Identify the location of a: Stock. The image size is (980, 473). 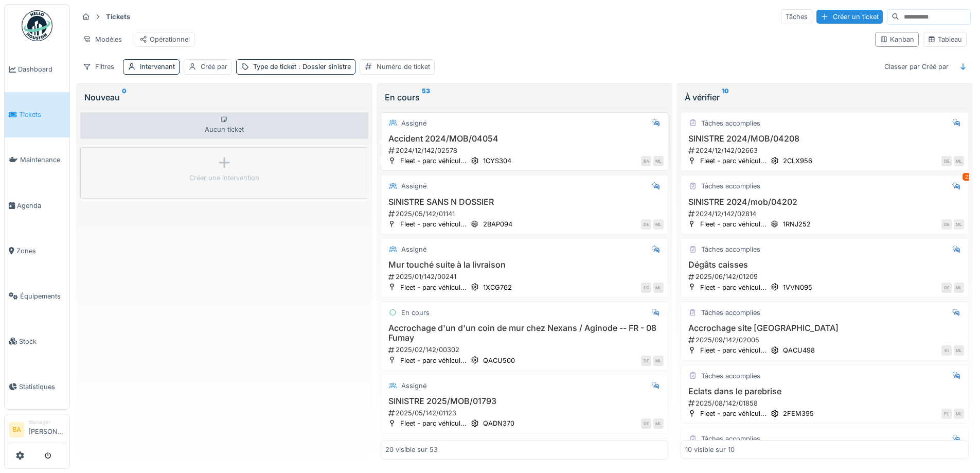
(37, 341).